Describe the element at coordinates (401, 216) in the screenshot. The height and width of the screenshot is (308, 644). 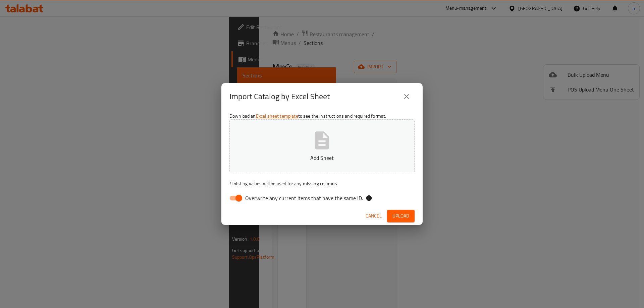
I see `span: Upload` at that location.